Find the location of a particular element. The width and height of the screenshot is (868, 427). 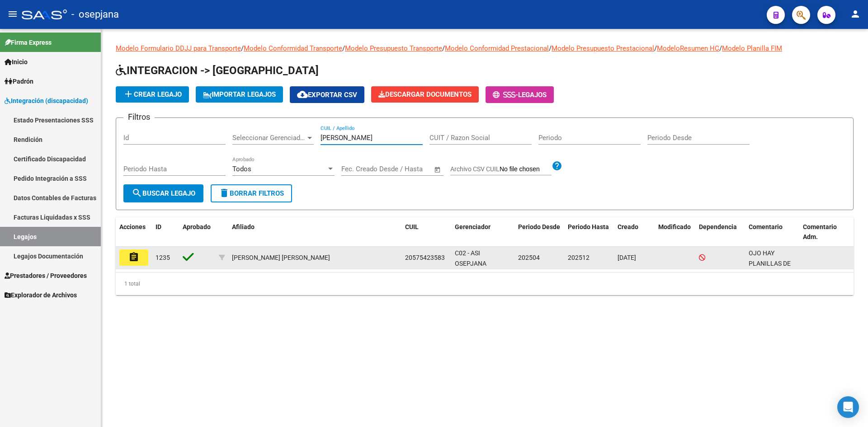

span: Integración (discapacidad) is located at coordinates (46, 101).